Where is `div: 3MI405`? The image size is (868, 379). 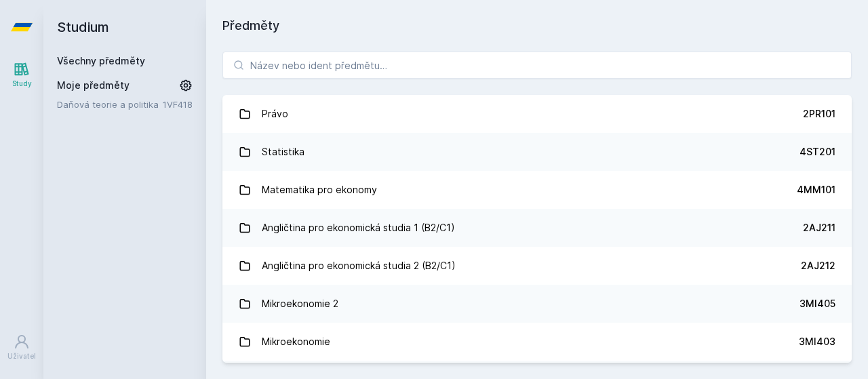 div: 3MI405 is located at coordinates (817, 304).